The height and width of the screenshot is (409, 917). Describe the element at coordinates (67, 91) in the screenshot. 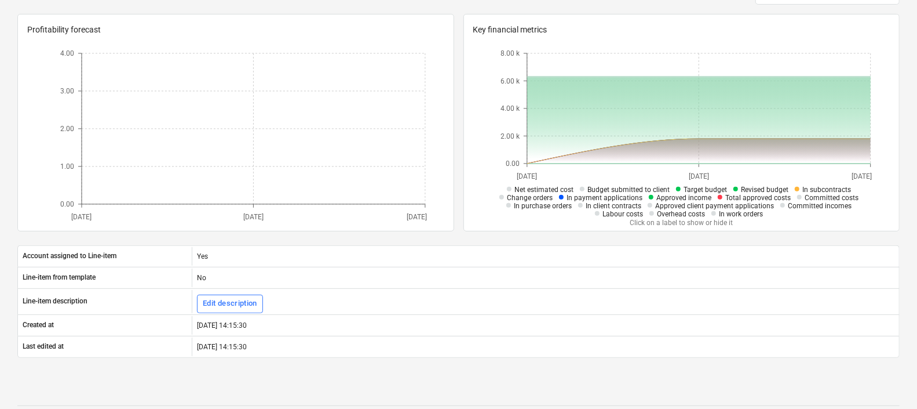

I see `tspan: 3.00` at that location.